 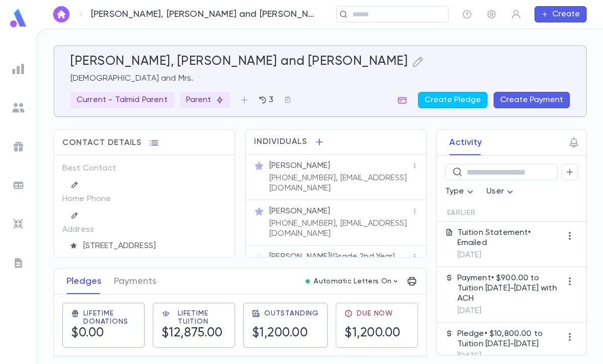 I want to click on p: Current - Talmid Parent, so click(x=122, y=100).